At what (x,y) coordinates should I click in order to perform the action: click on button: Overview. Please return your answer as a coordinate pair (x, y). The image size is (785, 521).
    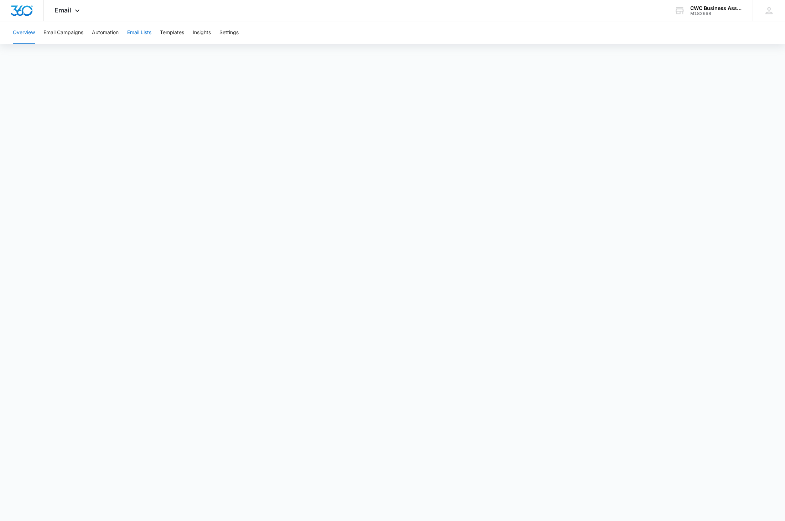
    Looking at the image, I should click on (24, 33).